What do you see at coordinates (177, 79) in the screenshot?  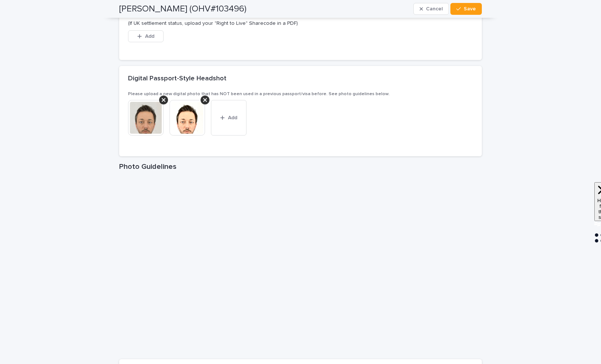 I see `h2: Digital Passport-Style Headshot` at bounding box center [177, 79].